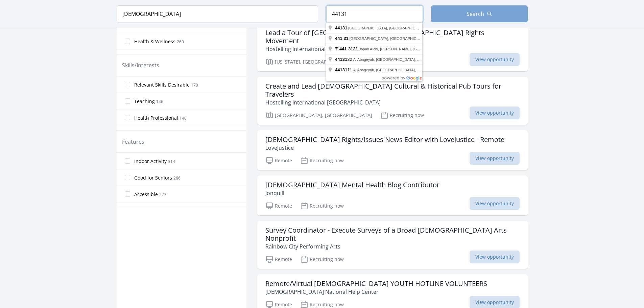  I want to click on input: Indoor Activity 314, so click(127, 161).